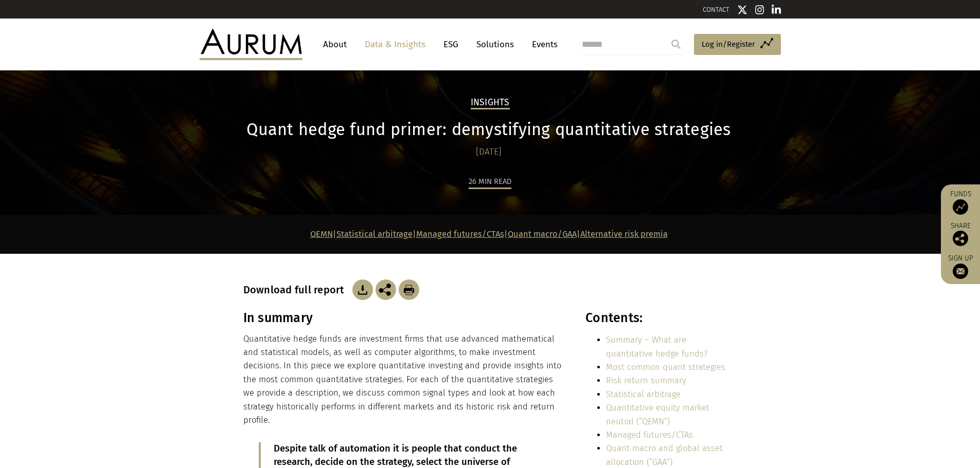  What do you see at coordinates (716, 10) in the screenshot?
I see `a: CONTACT` at bounding box center [716, 10].